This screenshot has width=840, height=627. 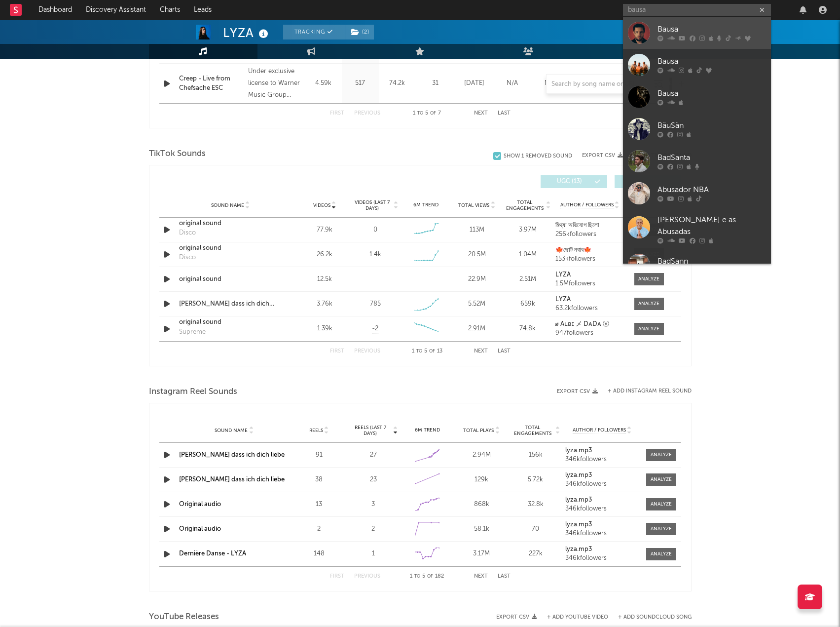 I want to click on span: Author / Followers, so click(x=600, y=430).